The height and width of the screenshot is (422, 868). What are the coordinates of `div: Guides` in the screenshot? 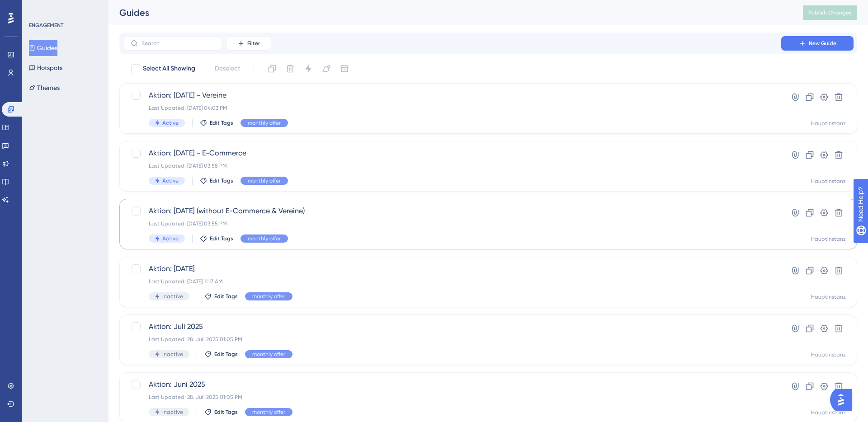 It's located at (450, 12).